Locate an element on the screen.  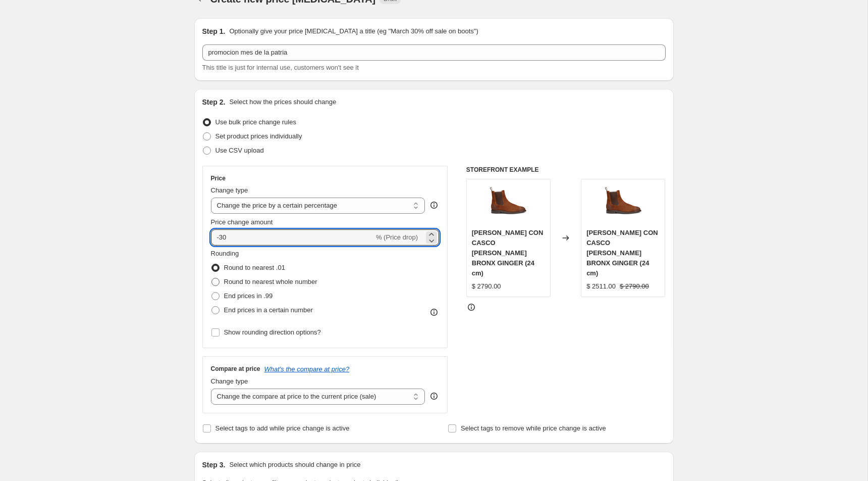
div: $ 2511.00 is located at coordinates (601, 286).